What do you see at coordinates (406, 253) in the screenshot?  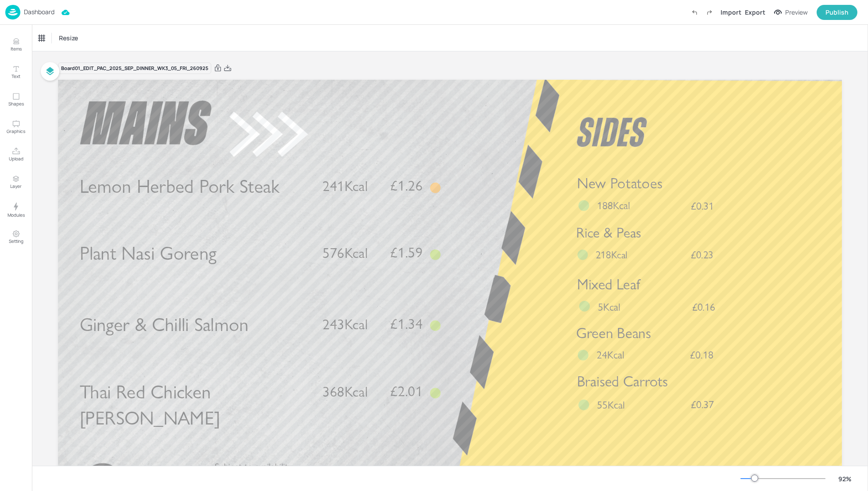 I see `span: £1.59` at bounding box center [406, 253].